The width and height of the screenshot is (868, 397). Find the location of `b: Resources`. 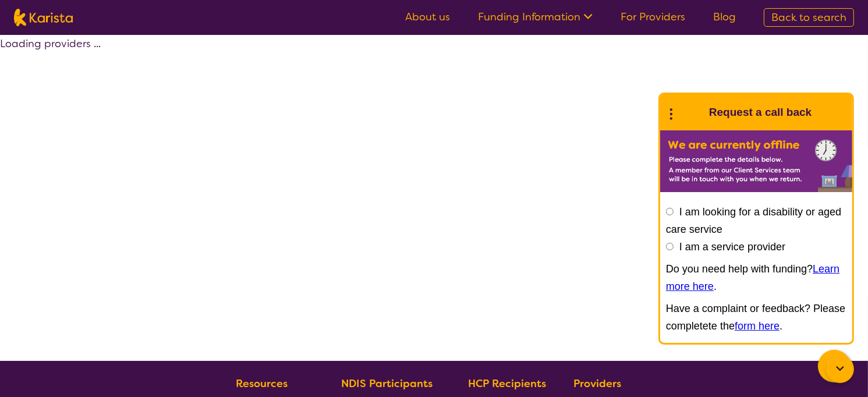

b: Resources is located at coordinates (261, 384).